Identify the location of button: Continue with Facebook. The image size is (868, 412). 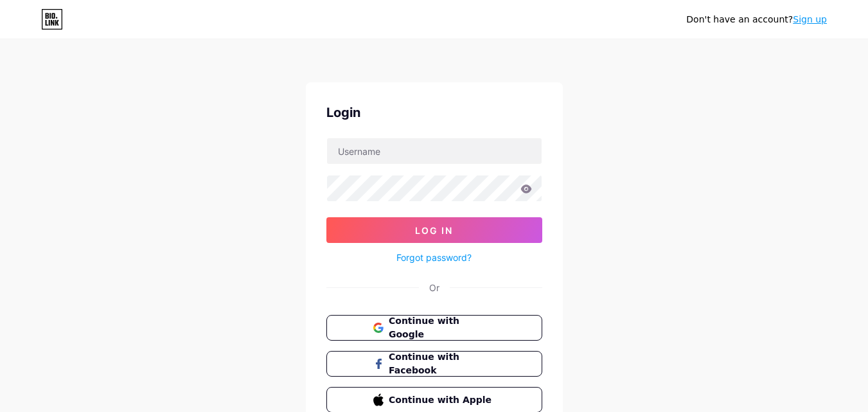
(434, 363).